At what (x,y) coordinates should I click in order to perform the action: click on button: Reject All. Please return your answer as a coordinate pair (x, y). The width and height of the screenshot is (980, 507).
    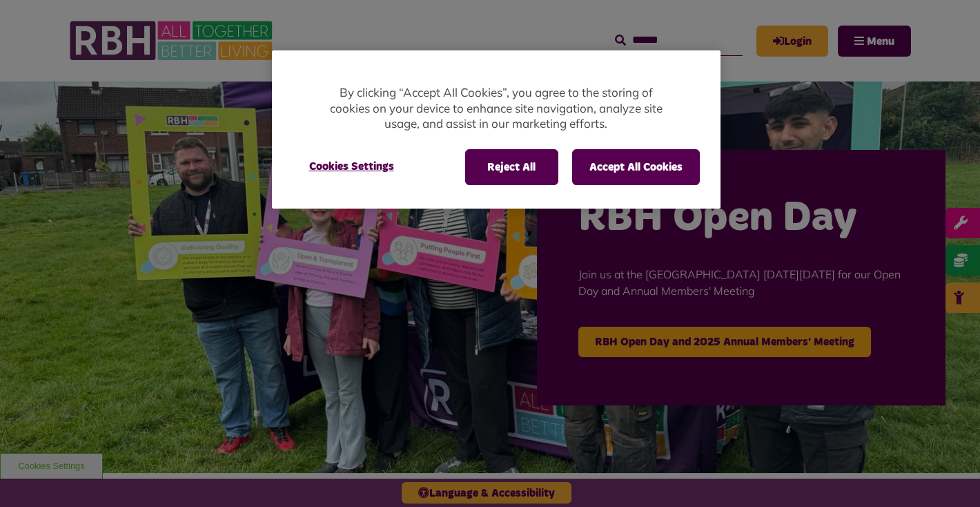
    Looking at the image, I should click on (512, 167).